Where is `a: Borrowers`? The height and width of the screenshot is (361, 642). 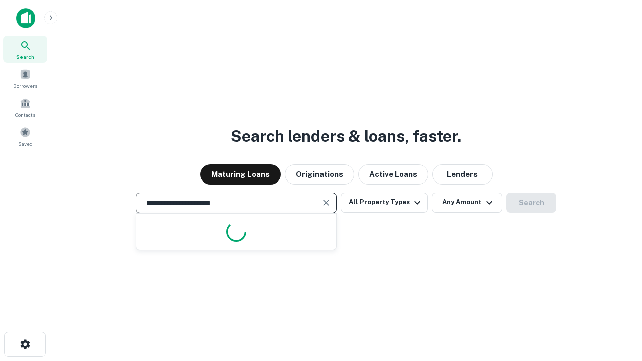 a: Borrowers is located at coordinates (25, 78).